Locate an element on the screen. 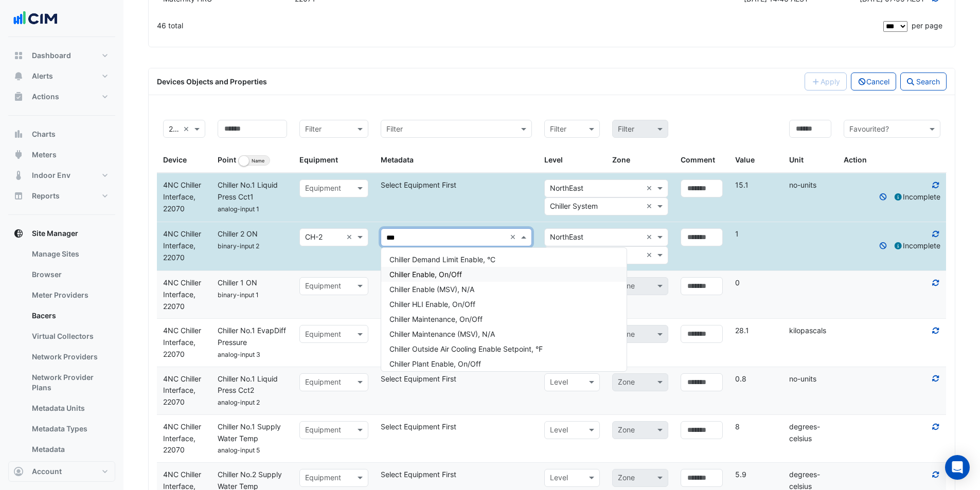 Image resolution: width=980 pixels, height=490 pixels. span: Devices Objects and Properties is located at coordinates (212, 81).